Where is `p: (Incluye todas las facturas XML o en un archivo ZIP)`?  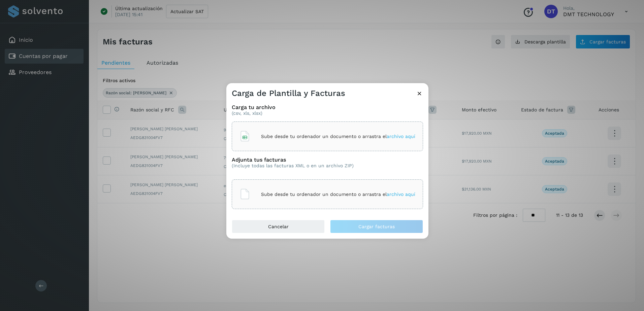
p: (Incluye todas las facturas XML o en un archivo ZIP) is located at coordinates (293, 166).